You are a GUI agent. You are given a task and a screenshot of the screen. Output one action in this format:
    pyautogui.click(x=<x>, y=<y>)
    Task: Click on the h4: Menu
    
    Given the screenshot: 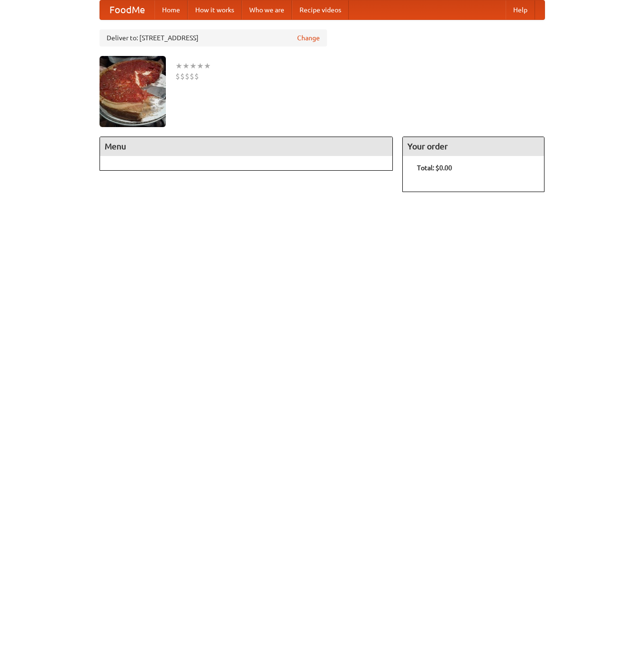 What is the action you would take?
    pyautogui.click(x=247, y=146)
    